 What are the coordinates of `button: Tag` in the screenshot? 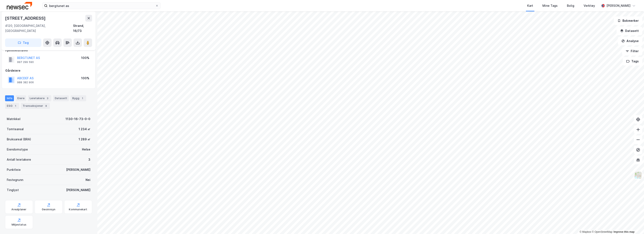 It's located at (23, 43).